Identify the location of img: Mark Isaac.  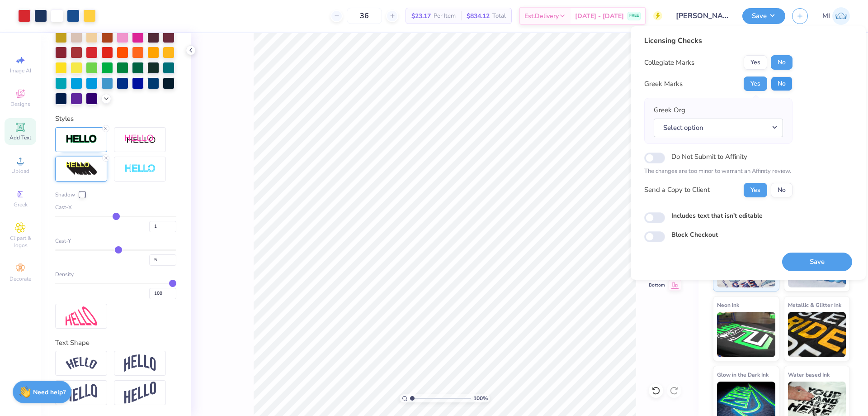
(841, 16).